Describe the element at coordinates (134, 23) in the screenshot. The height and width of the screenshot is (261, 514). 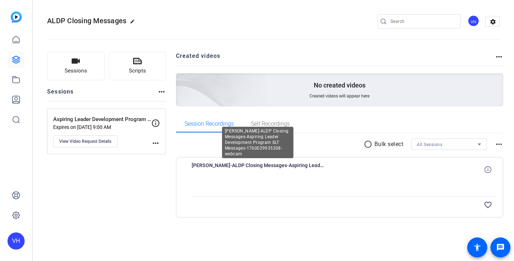
I see `mat-icon: edit` at that location.